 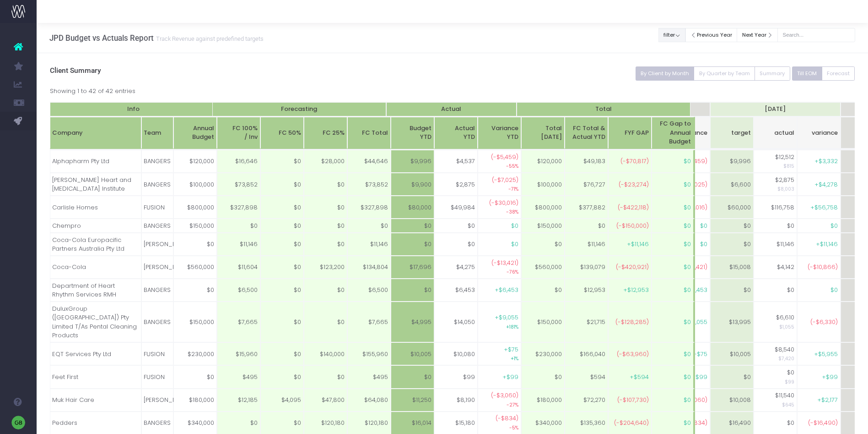 I want to click on th: BudgetYTD: activate to sort column ascending, so click(x=412, y=133).